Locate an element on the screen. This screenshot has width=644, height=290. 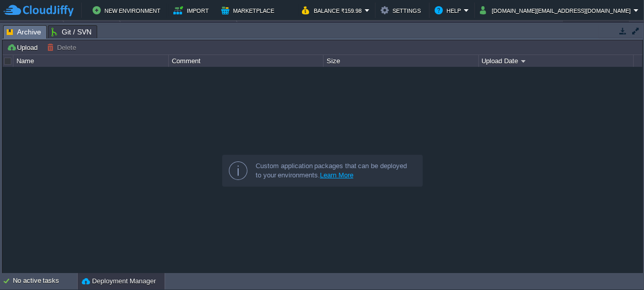
a: Learn More is located at coordinates (337, 175).